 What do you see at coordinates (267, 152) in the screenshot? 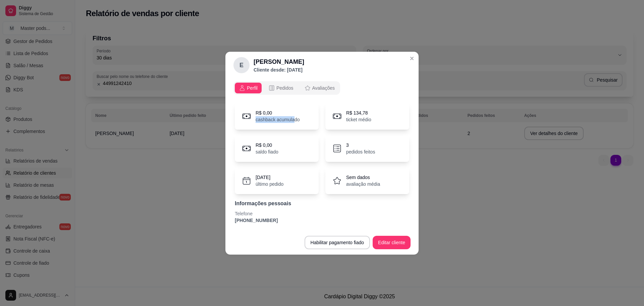
I see `p: saldo fiado` at bounding box center [267, 152].